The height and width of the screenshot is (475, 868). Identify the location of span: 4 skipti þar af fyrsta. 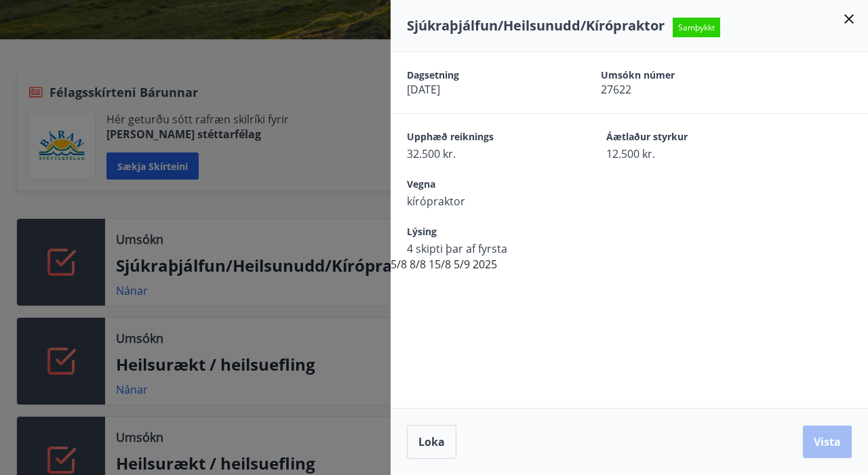
(483, 249).